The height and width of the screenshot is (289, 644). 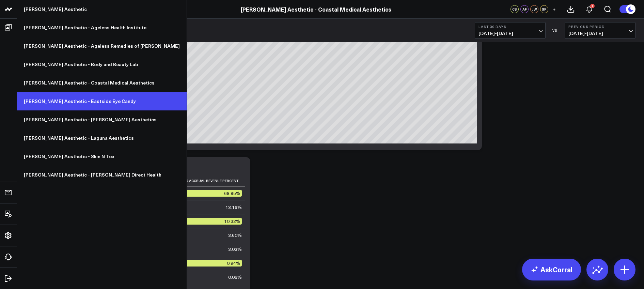 I want to click on div: 0.94%, so click(x=209, y=264).